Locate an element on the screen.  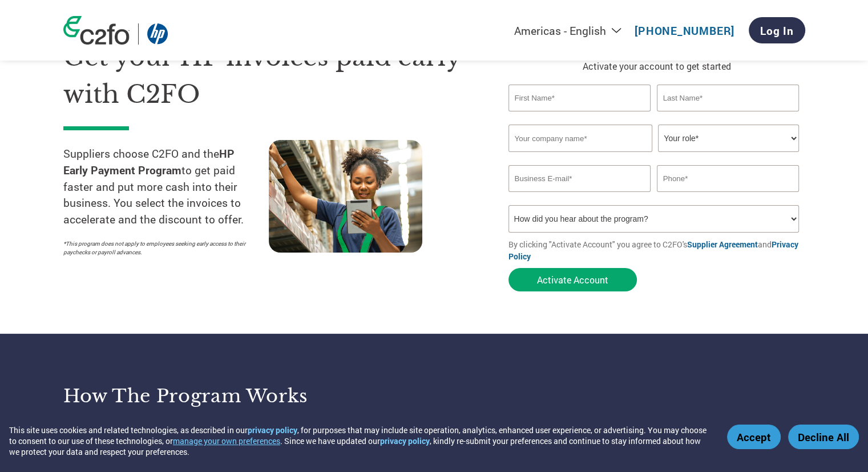
div: Inavlid Phone Number is located at coordinates (728, 196).